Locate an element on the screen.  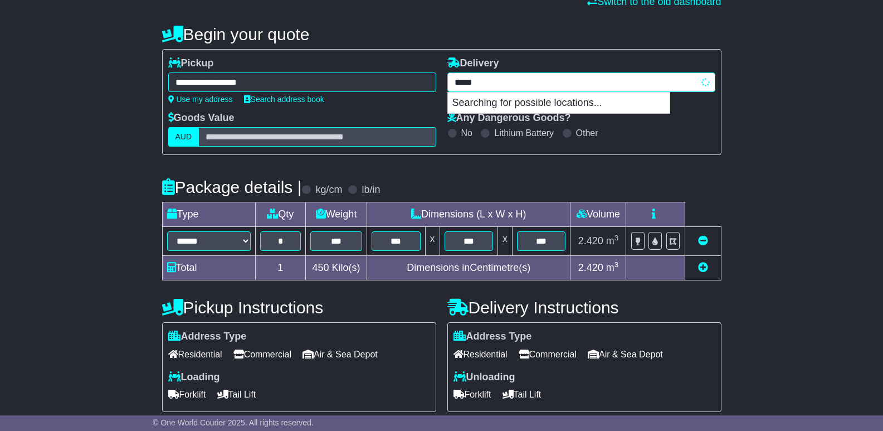
label: Delivery is located at coordinates (473, 64).